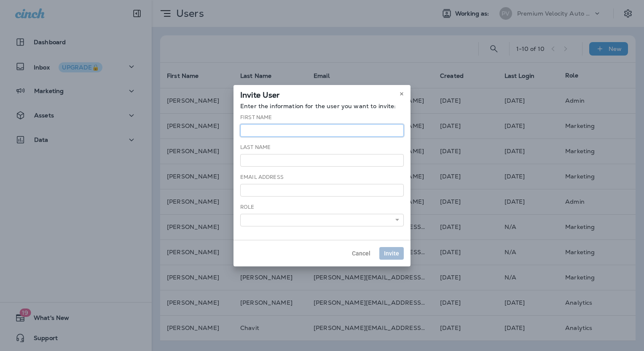 The height and width of the screenshot is (351, 644). What do you see at coordinates (256, 117) in the screenshot?
I see `label: First Name` at bounding box center [256, 117].